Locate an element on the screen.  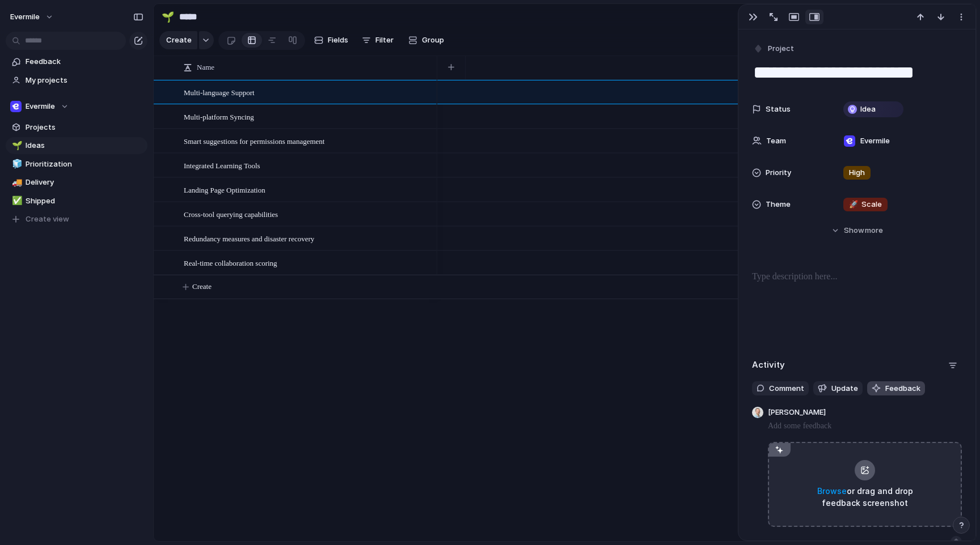
button: Project is located at coordinates (774, 49).